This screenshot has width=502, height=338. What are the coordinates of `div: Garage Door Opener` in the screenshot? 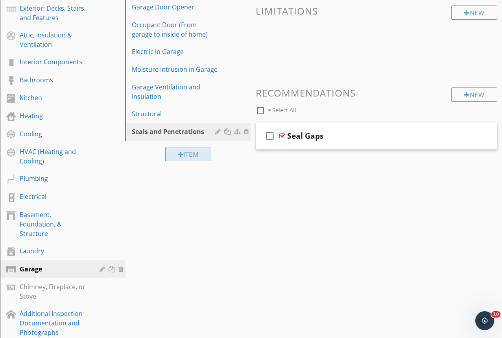 It's located at (175, 7).